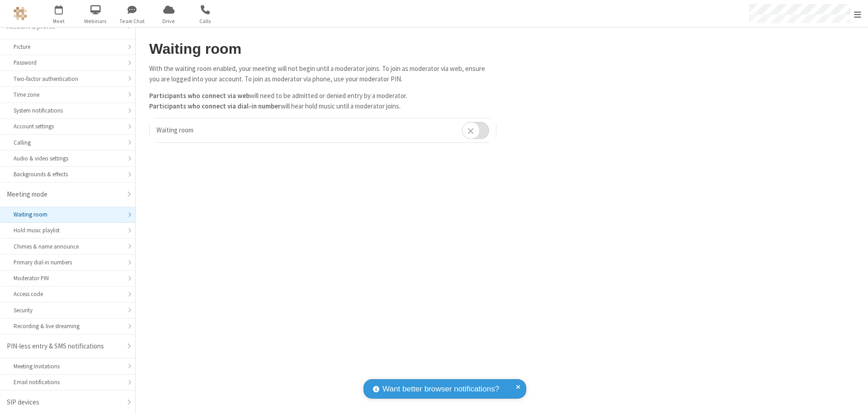 This screenshot has height=414, width=868. Describe the element at coordinates (67, 310) in the screenshot. I see `div: Security` at that location.